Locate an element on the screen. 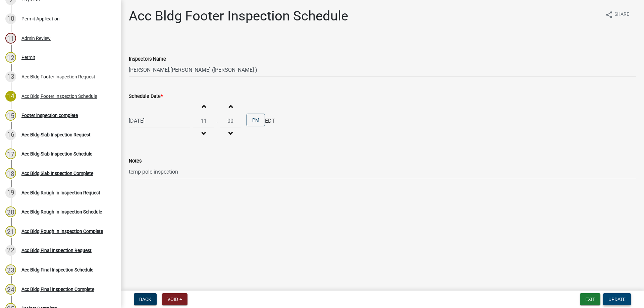  h1: Acc Bldg Footer Inspection Schedule is located at coordinates (238, 16).